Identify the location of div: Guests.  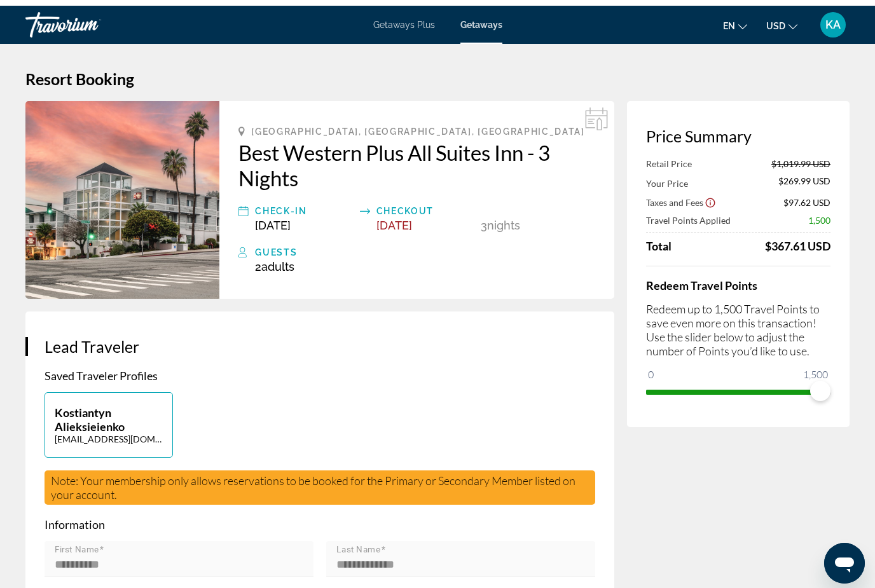
(425, 247).